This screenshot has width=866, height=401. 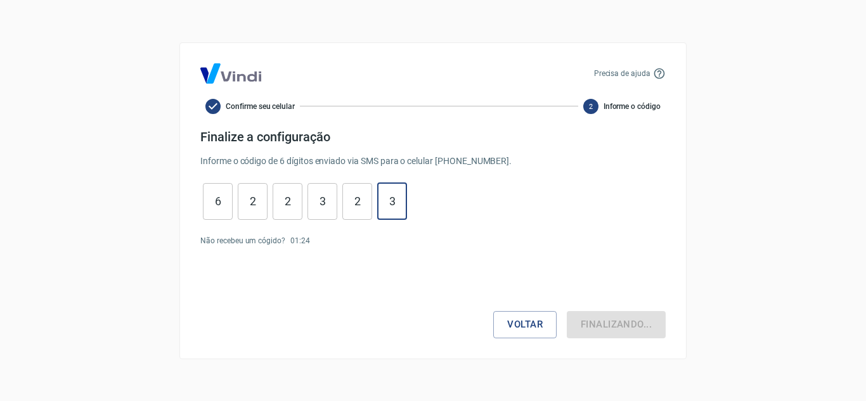 What do you see at coordinates (591, 106) in the screenshot?
I see `text: 2` at bounding box center [591, 106].